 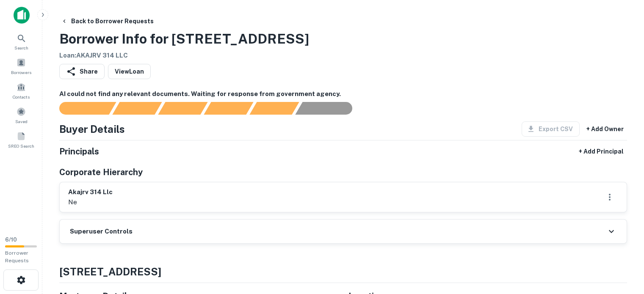 I want to click on h4: Buyer Details, so click(x=92, y=129).